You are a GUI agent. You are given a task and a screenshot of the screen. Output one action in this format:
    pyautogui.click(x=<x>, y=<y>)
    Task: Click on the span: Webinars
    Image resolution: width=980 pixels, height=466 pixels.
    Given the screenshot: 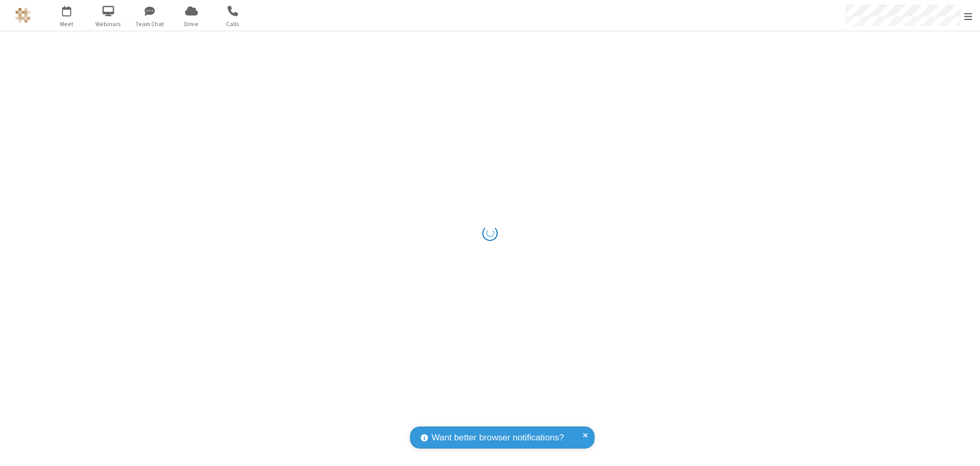 What is the action you would take?
    pyautogui.click(x=108, y=24)
    